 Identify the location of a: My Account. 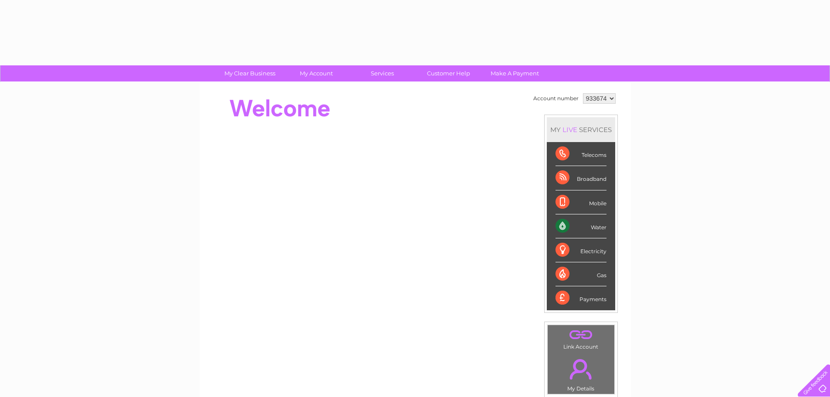
(316, 73).